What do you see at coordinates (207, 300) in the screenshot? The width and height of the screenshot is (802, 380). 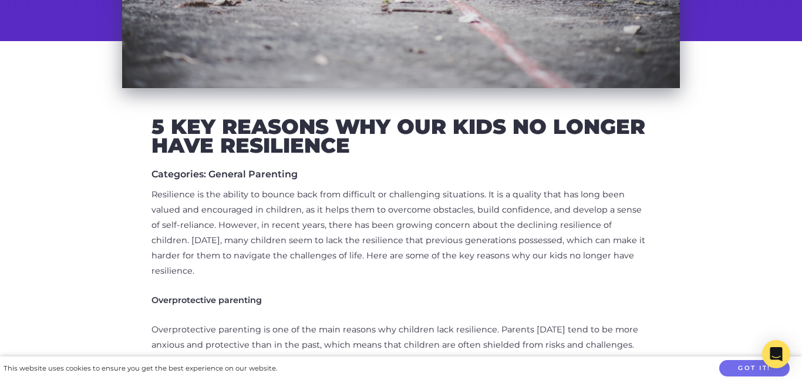 I see `strong: Overprotective parenting` at bounding box center [207, 300].